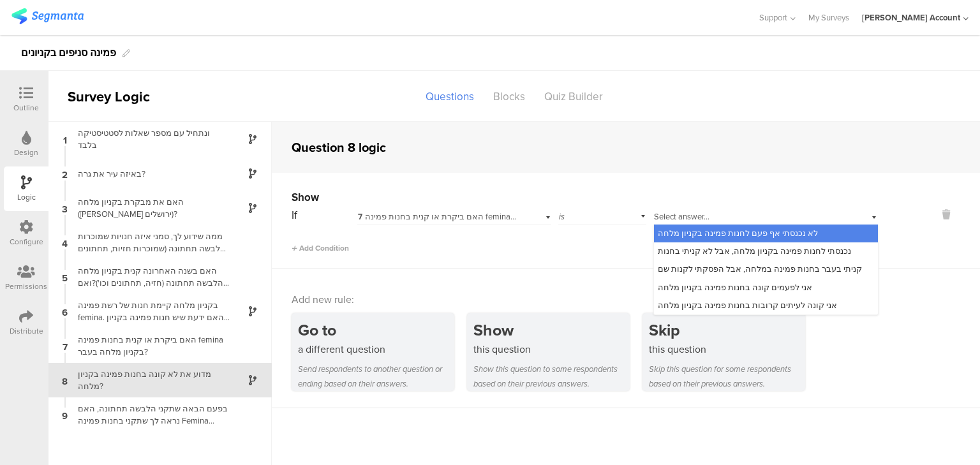  I want to click on div: Quiz Builder, so click(574, 96).